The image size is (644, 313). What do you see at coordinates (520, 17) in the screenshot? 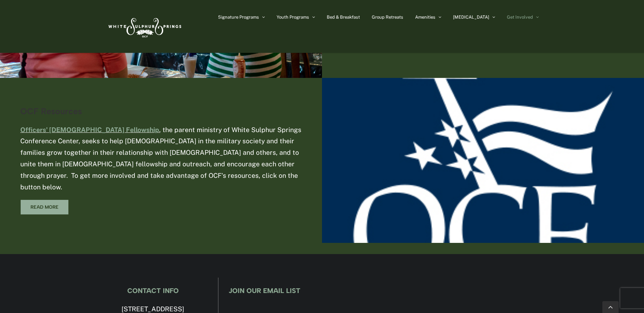
I see `span: Get Involved` at bounding box center [520, 17].